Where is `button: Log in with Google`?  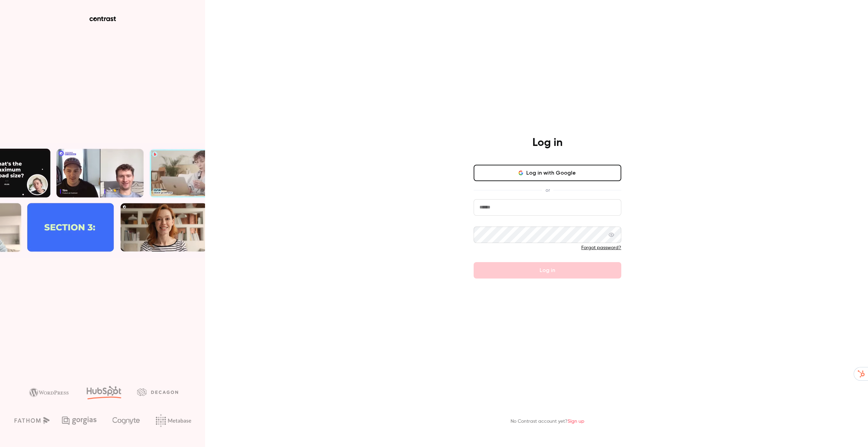
button: Log in with Google is located at coordinates (548, 173).